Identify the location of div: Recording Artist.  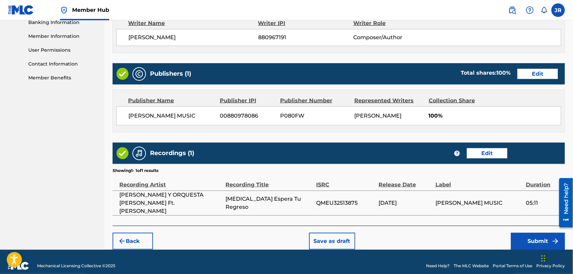
(171, 181).